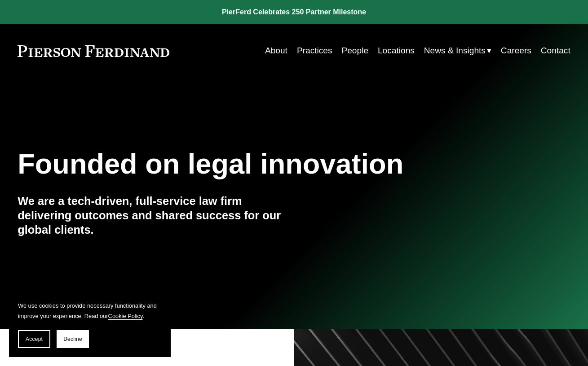 The image size is (588, 366). Describe the element at coordinates (247, 164) in the screenshot. I see `h1: Founded on legal innovation` at that location.